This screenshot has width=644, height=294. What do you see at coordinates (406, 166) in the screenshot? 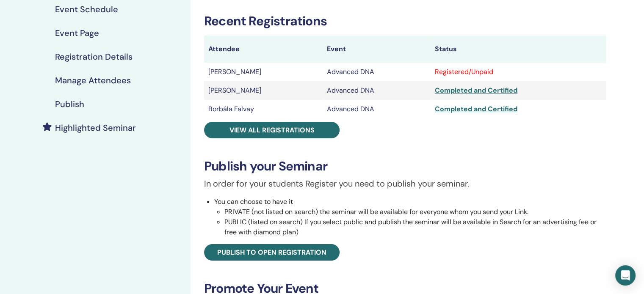
I see `h3: Publish your Seminar` at bounding box center [406, 166].